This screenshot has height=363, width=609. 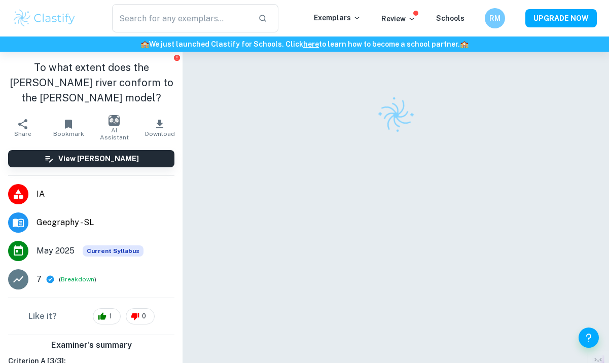 I want to click on span: Share, so click(x=23, y=134).